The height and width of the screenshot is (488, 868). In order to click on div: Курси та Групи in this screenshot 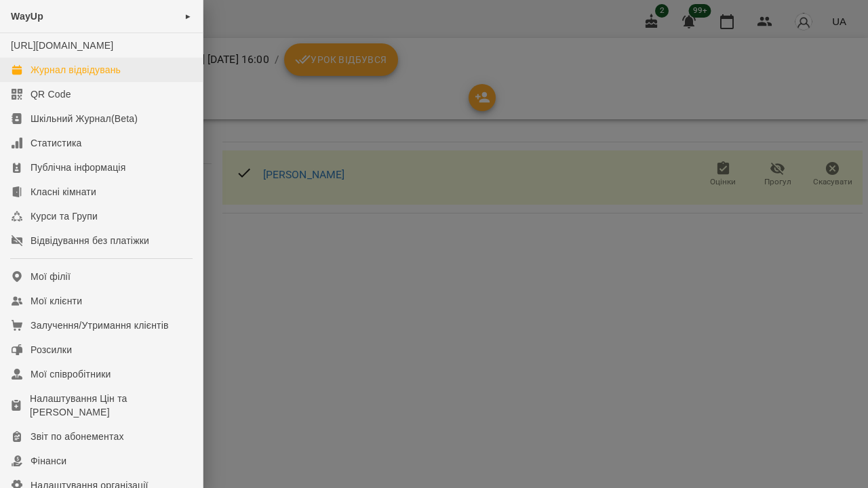, I will do `click(64, 217)`.